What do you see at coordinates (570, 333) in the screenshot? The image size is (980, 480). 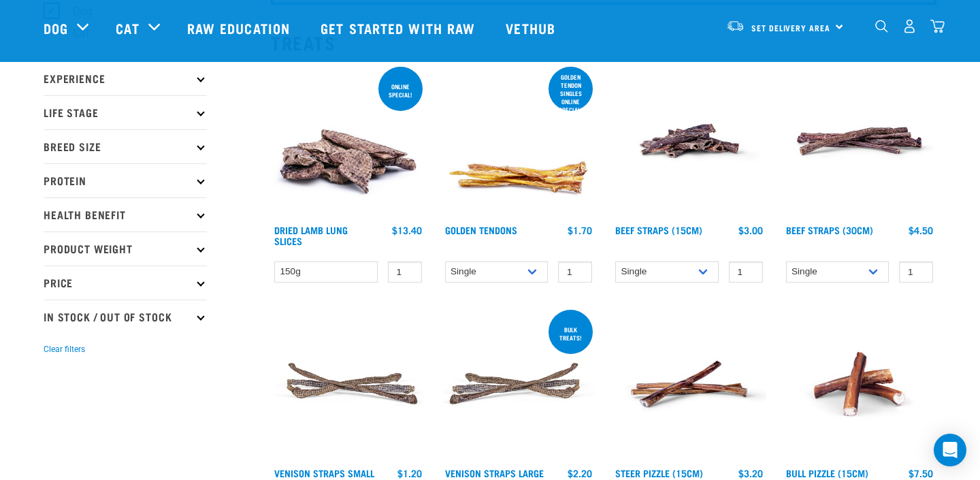 I see `div: BULK TREATS!` at bounding box center [570, 333].